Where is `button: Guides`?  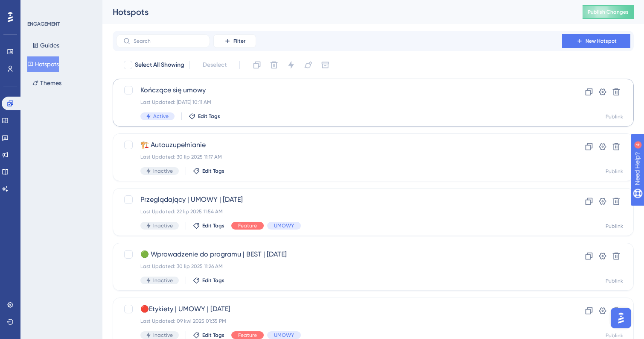
button: Guides is located at coordinates (46, 45).